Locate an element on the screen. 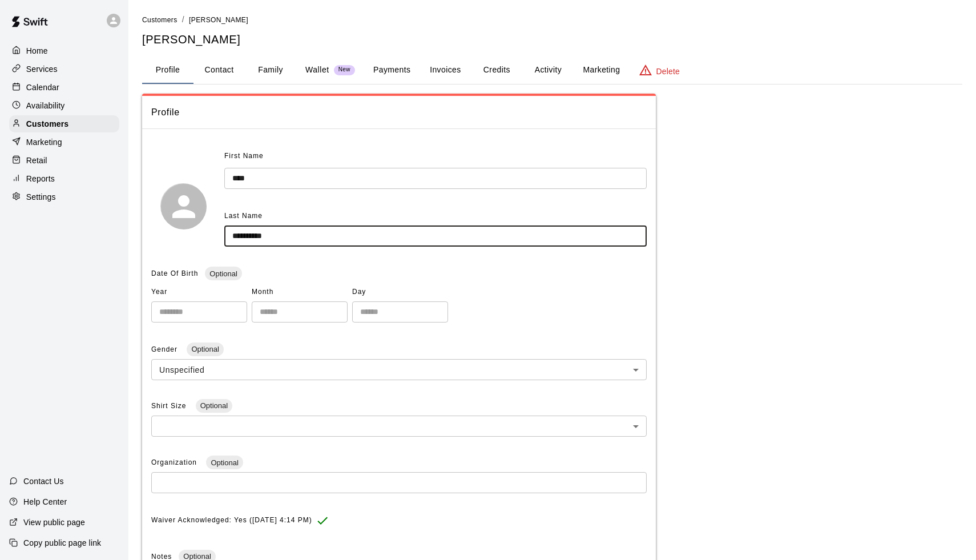 This screenshot has height=560, width=976. p: Wallet is located at coordinates (317, 69).